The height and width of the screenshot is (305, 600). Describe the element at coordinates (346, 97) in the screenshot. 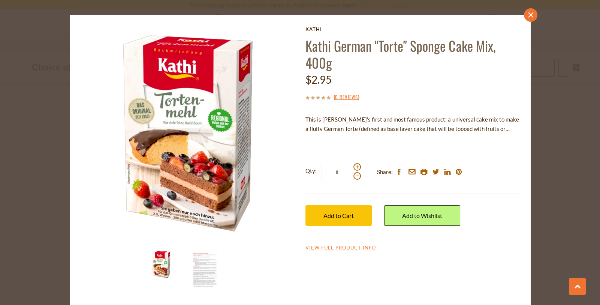

I see `a: 0 Reviews` at that location.